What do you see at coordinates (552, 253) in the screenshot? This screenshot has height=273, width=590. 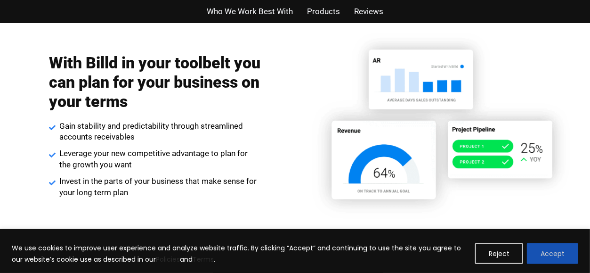 I see `button: Accept` at bounding box center [552, 253].